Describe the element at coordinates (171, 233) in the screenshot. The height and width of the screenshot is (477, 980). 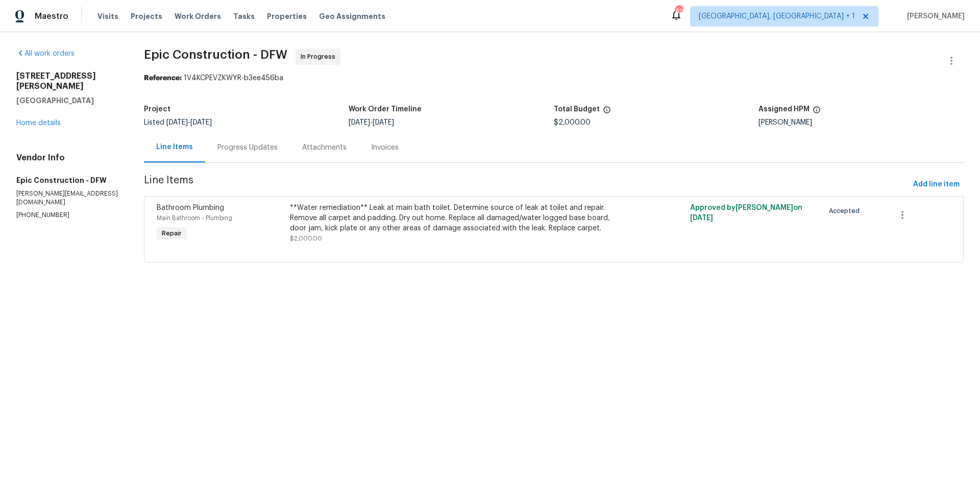
I see `span: Repair` at that location.